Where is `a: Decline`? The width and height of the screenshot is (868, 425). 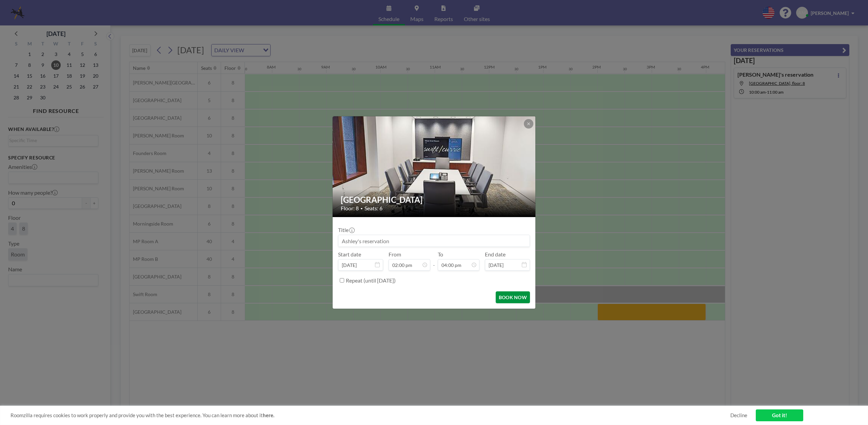
a: Decline is located at coordinates (739, 415).